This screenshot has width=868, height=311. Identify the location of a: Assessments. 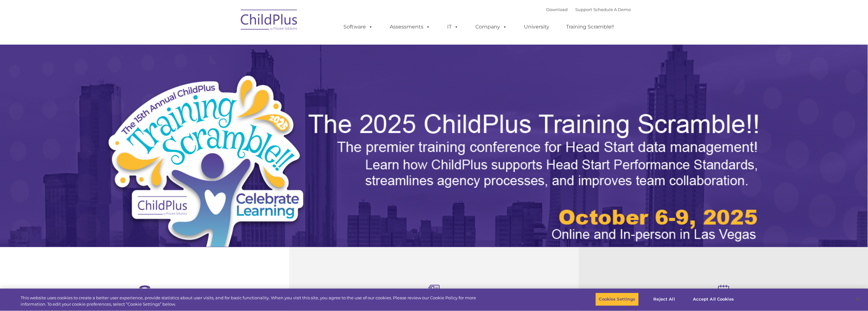
(410, 27).